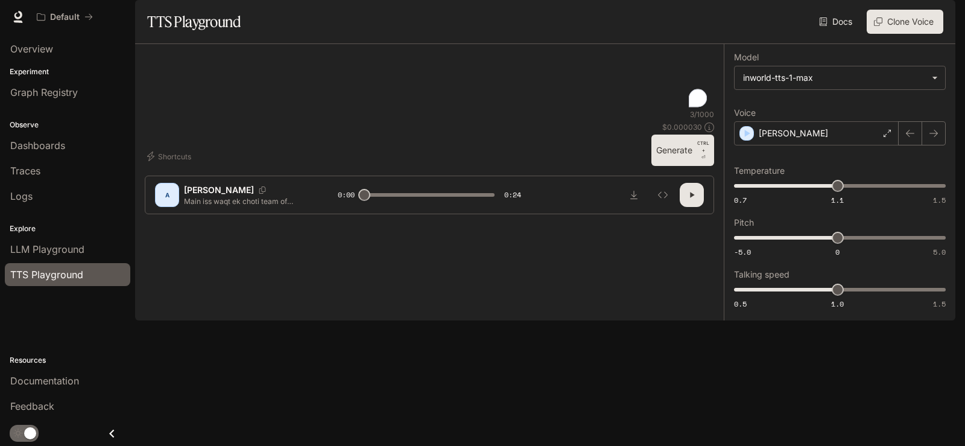 This screenshot has width=965, height=446. Describe the element at coordinates (65, 17) in the screenshot. I see `button: All workspaces` at that location.